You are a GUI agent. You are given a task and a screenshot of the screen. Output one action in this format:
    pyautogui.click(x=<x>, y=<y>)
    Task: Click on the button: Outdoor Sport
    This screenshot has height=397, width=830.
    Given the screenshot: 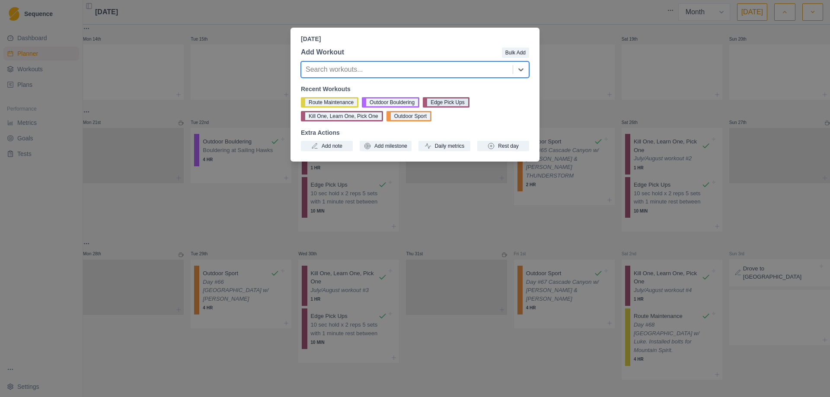 What is the action you would take?
    pyautogui.click(x=409, y=116)
    